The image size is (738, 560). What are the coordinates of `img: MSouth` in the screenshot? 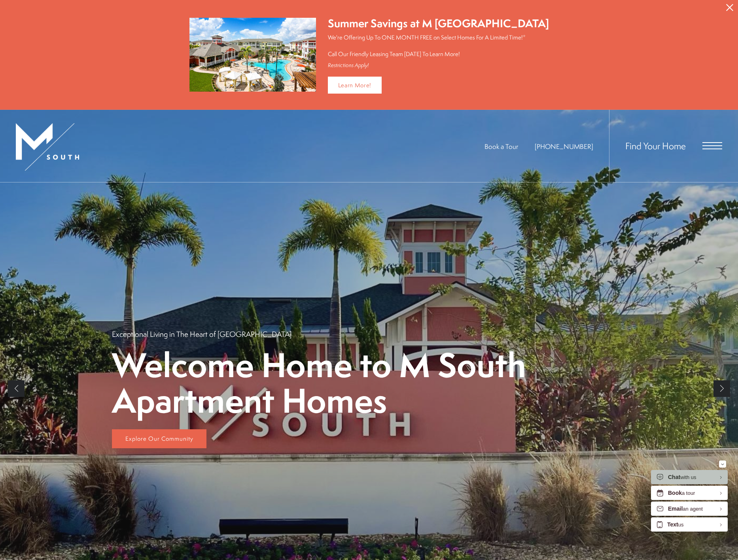 It's located at (47, 147).